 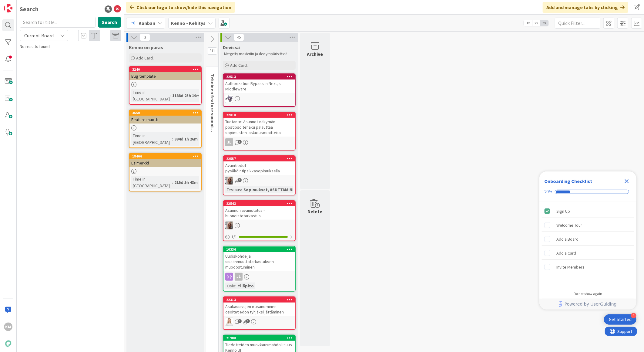 I want to click on b: Kenno - Kehitys, so click(x=188, y=23).